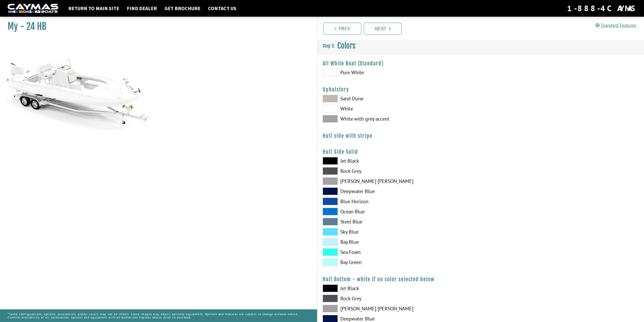 The image size is (644, 322). Describe the element at coordinates (481, 63) in the screenshot. I see `h4: All White Boat (Standard)` at that location.